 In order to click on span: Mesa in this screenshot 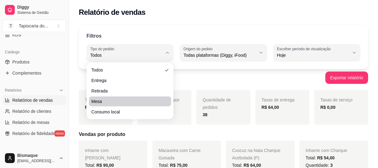, I will do `click(127, 101)`.